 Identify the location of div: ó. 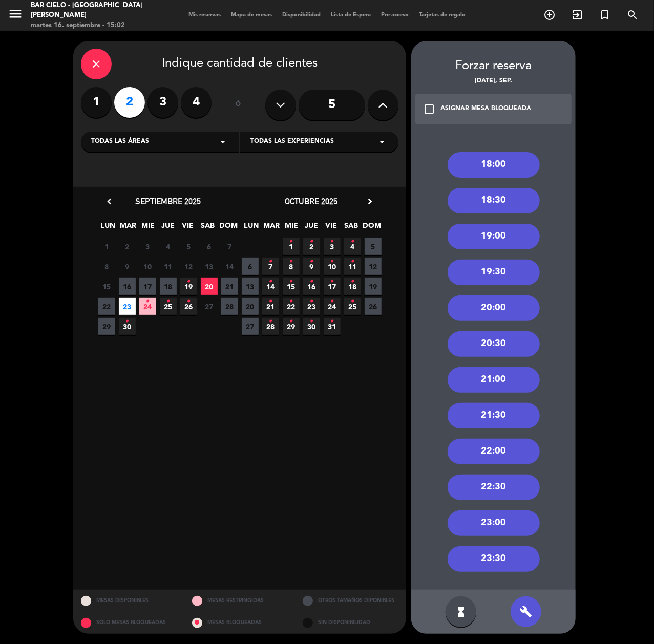
(238, 105).